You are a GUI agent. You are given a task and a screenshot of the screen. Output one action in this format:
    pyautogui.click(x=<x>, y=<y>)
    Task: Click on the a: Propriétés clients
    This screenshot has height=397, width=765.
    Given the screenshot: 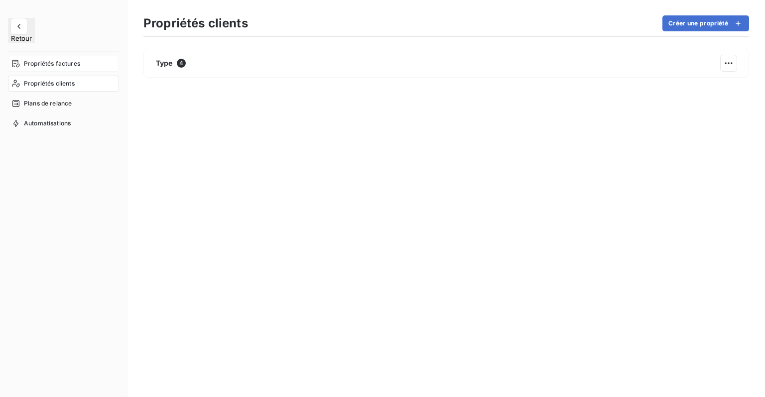 What is the action you would take?
    pyautogui.click(x=63, y=84)
    